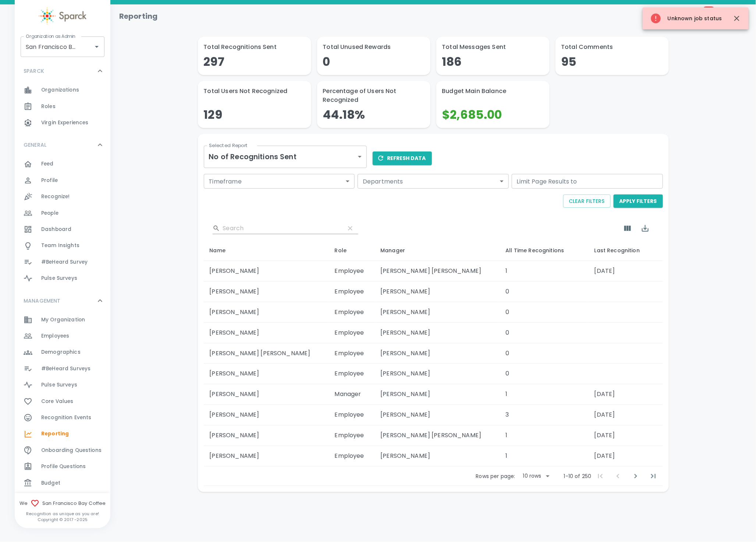  What do you see at coordinates (60, 352) in the screenshot?
I see `span: Demographics` at bounding box center [60, 352].